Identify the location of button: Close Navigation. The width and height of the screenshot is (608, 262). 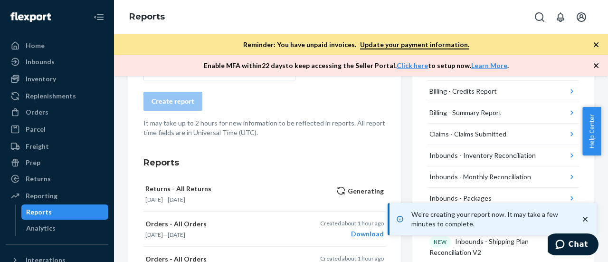
(99, 17).